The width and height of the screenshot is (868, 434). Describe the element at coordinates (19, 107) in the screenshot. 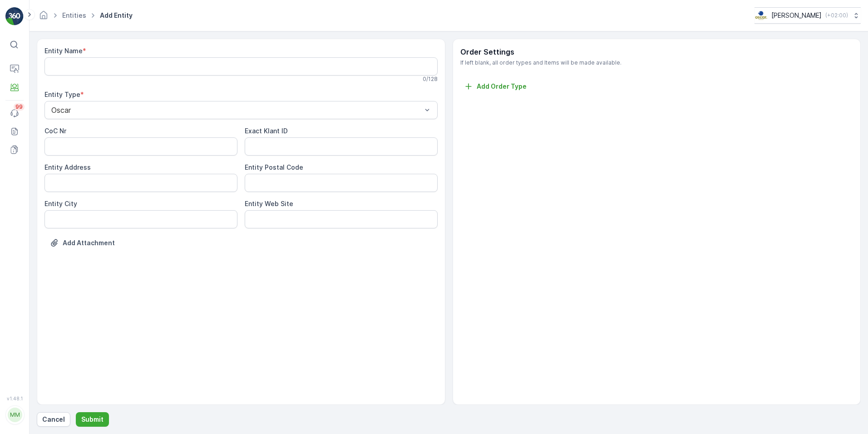

I see `p: 99` at that location.